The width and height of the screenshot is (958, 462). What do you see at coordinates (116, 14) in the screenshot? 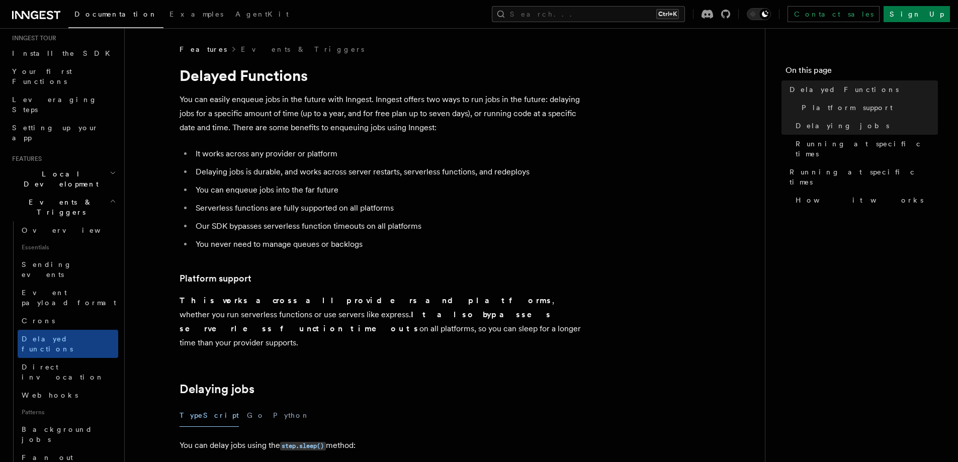
I see `span: Documentation` at bounding box center [116, 14].